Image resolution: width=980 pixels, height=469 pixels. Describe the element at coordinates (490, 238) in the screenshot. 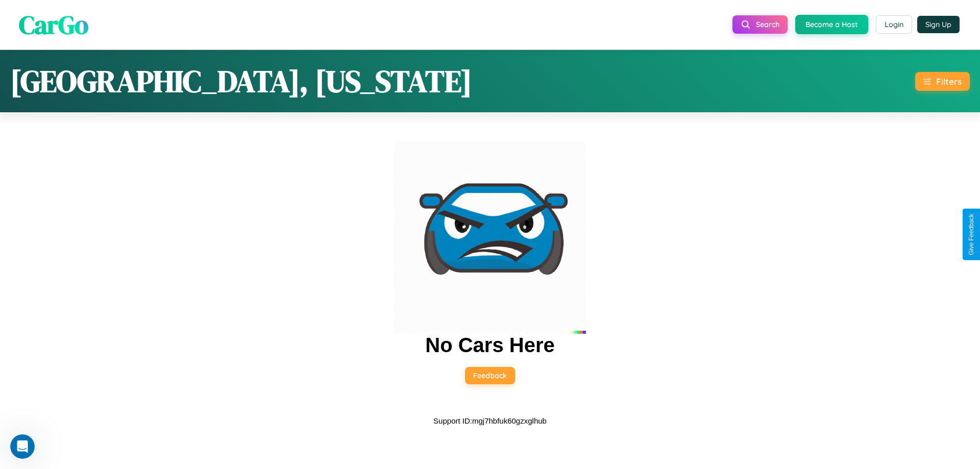

I see `img: car` at that location.